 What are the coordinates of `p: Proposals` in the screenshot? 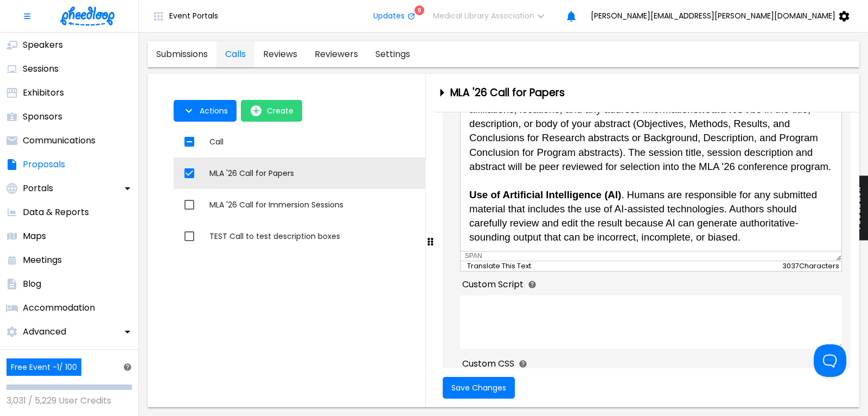 It's located at (44, 164).